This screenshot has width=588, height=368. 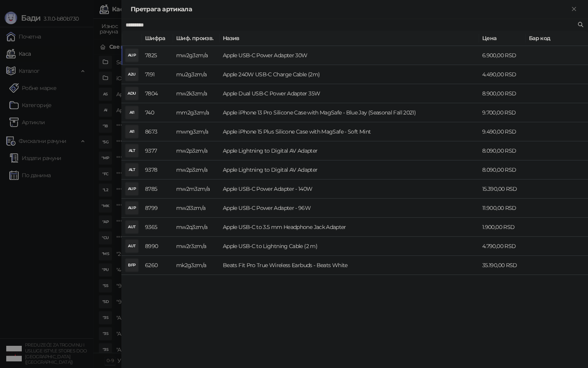 I want to click on td: 9365, so click(x=158, y=227).